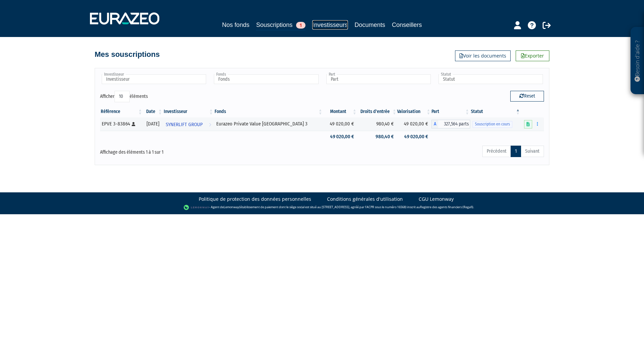 The width and height of the screenshot is (644, 337). I want to click on select: Afficheréléments, so click(122, 96).